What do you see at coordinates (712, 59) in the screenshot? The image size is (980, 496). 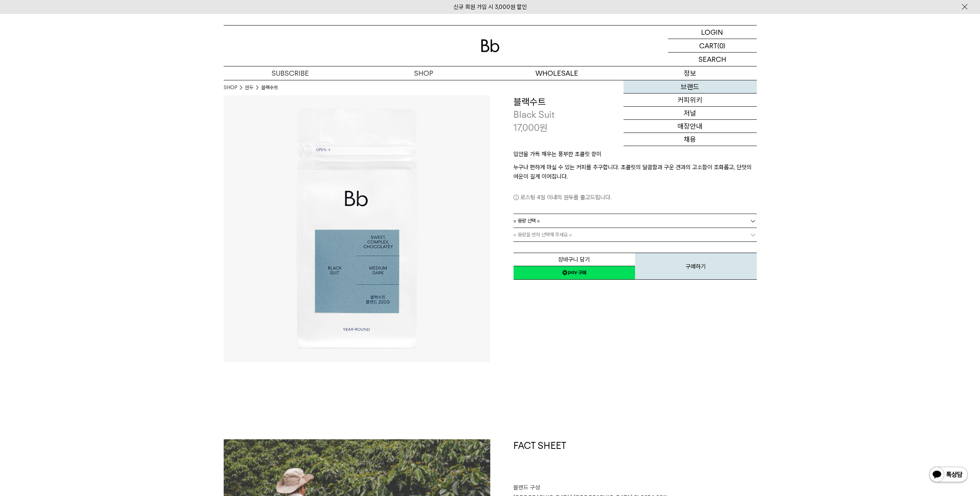 I see `p: SEARCH` at bounding box center [712, 59].